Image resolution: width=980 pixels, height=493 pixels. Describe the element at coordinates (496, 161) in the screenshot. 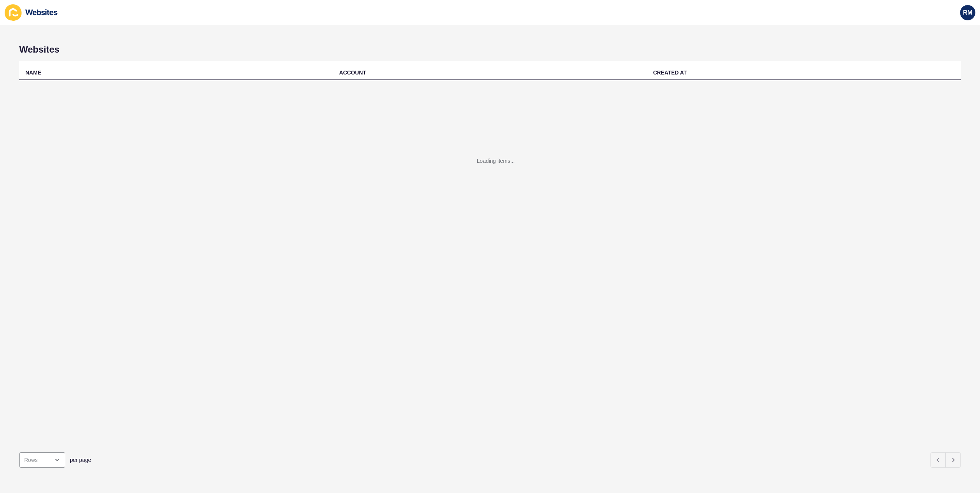

I see `div: Loading items...` at that location.